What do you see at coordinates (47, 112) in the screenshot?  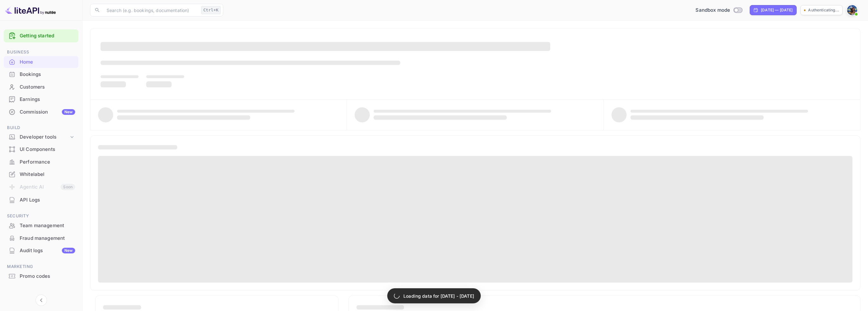 I see `div: Commission` at bounding box center [47, 112].